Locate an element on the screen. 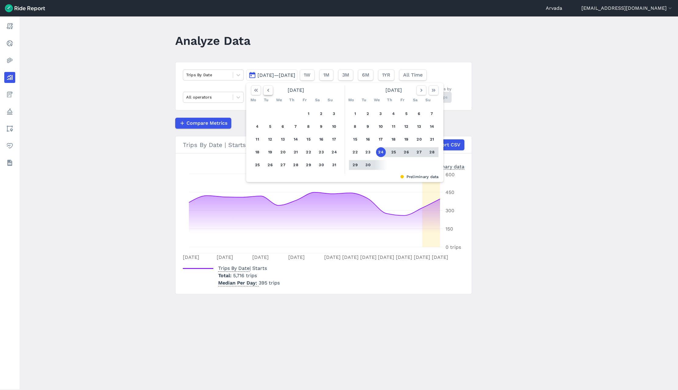 This screenshot has height=390, width=678. a: Health is located at coordinates (10, 146).